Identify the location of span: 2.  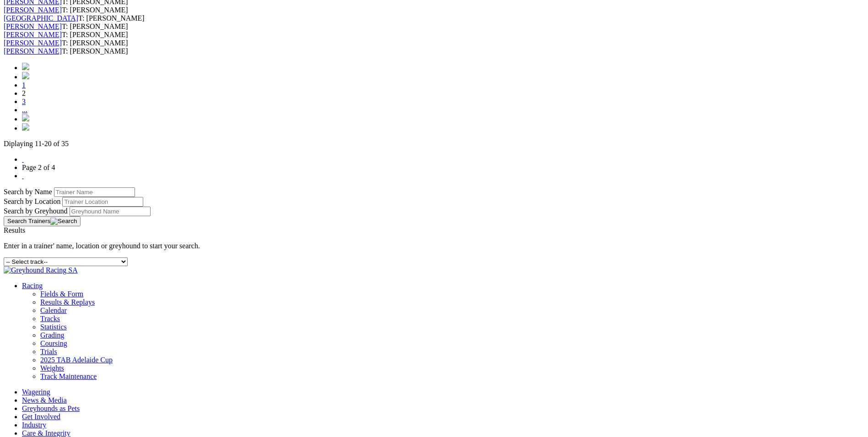
(24, 93).